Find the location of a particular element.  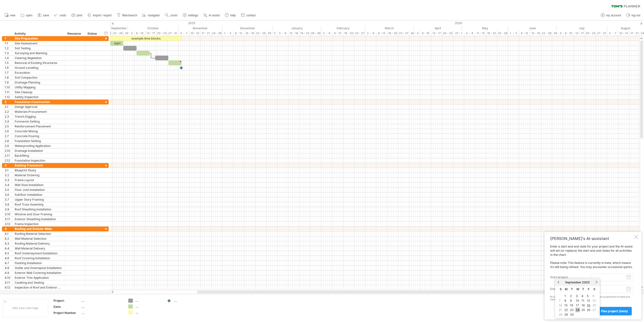

div: 3 - 7 is located at coordinates (613, 33).